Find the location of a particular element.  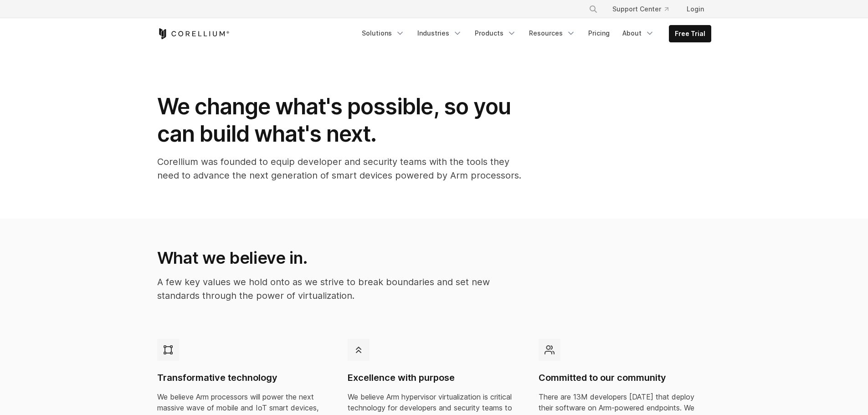

a: Support Center is located at coordinates (640, 9).